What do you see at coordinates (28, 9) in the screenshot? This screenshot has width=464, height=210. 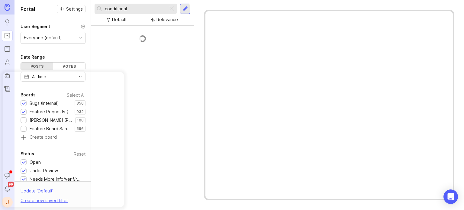 I see `h1: Portal` at bounding box center [28, 9].